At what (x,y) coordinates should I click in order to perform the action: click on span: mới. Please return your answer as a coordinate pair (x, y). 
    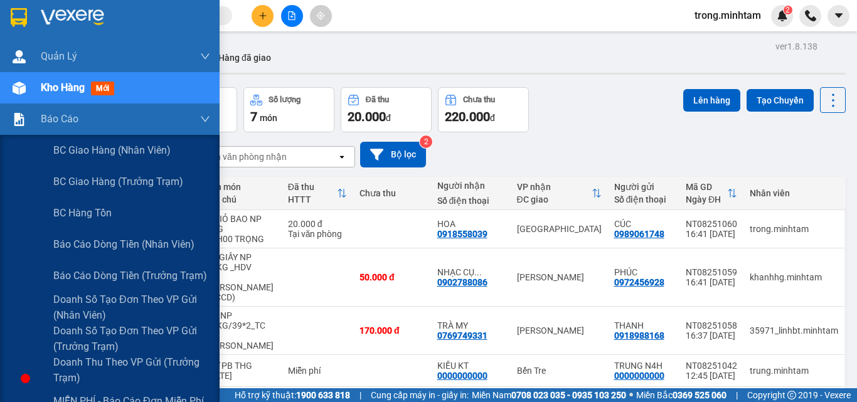
    Looking at the image, I should click on (102, 88).